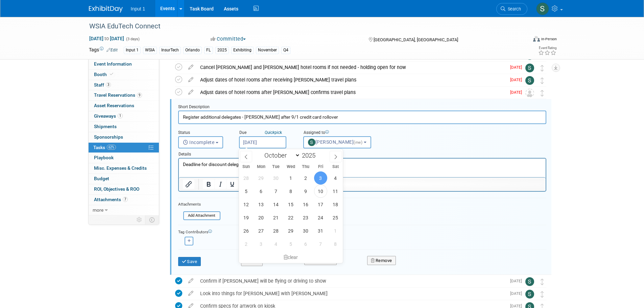 The image size is (644, 308). Describe the element at coordinates (108, 116) in the screenshot. I see `span: Giveaways` at that location.